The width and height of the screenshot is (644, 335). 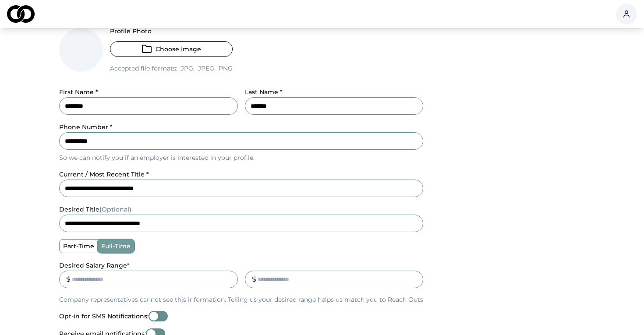 I want to click on label: current / most recent title *, so click(x=104, y=175).